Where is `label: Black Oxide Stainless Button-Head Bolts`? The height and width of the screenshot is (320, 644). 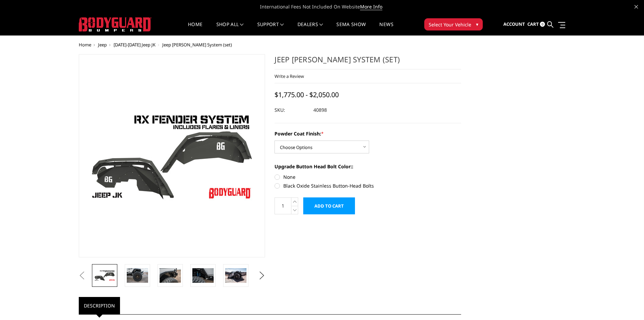
label: Black Oxide Stainless Button-Head Bolts is located at coordinates (368, 185).